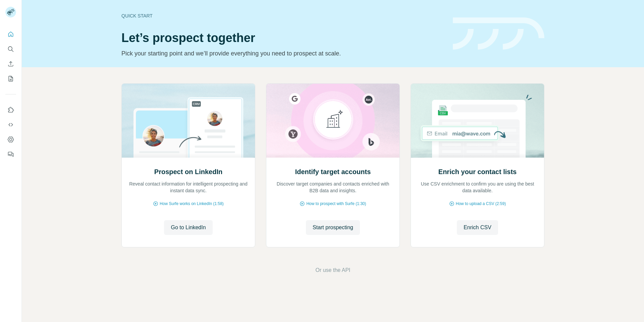 This screenshot has height=322, width=644. Describe the element at coordinates (333, 172) in the screenshot. I see `h2: Identify target accounts` at that location.